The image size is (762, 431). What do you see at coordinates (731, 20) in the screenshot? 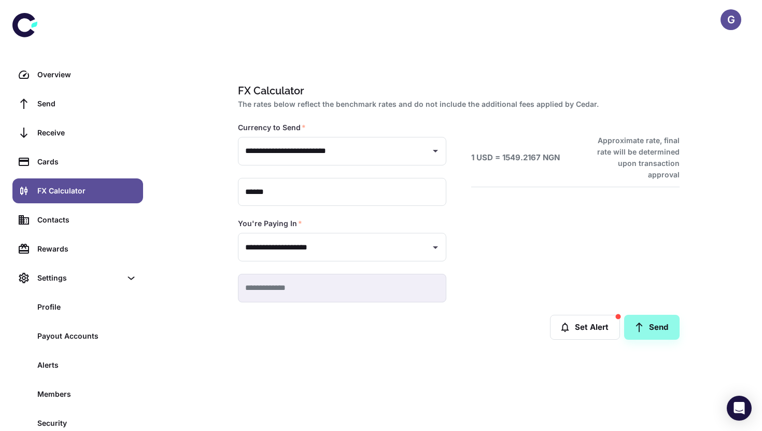
I see `div: G` at bounding box center [731, 20].